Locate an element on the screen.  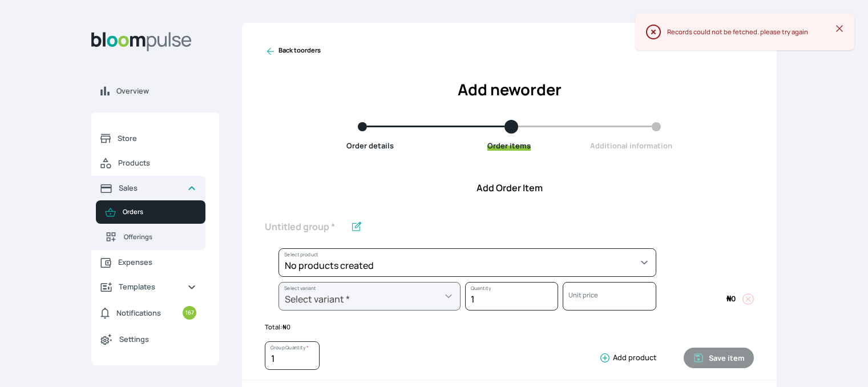
div: Records could not be fetched. please try again is located at coordinates (752, 32).